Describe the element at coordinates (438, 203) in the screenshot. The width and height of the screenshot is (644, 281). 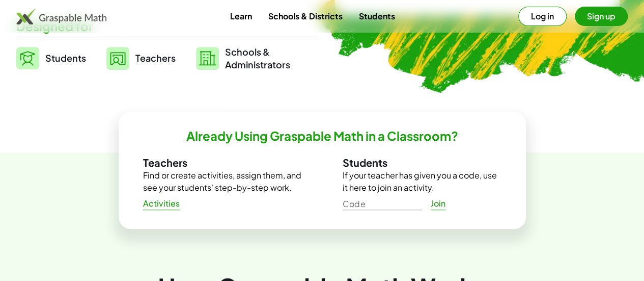
I see `a: Join` at that location.